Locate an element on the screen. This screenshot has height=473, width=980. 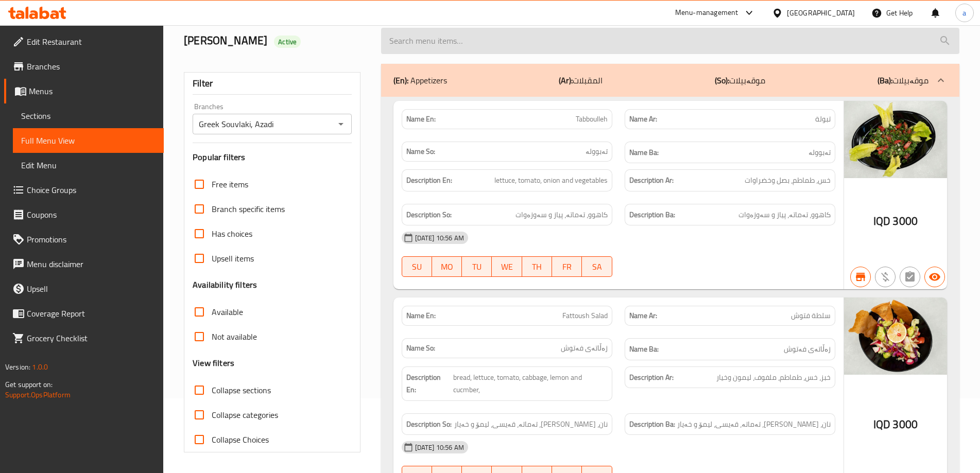
span: تەبوولە is located at coordinates (596, 151).